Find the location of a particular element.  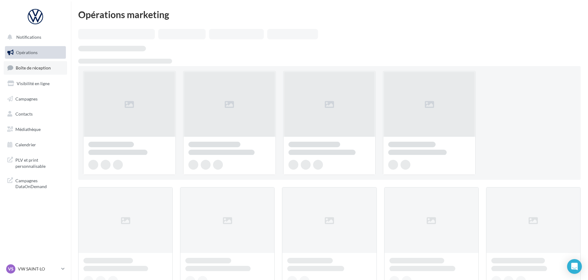

a: Calendrier is located at coordinates (35, 145).